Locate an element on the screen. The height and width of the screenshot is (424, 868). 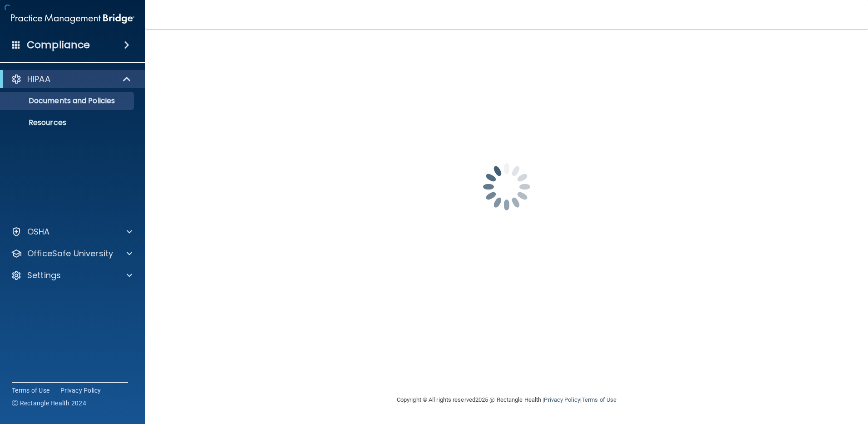
p: OSHA is located at coordinates (39, 232).